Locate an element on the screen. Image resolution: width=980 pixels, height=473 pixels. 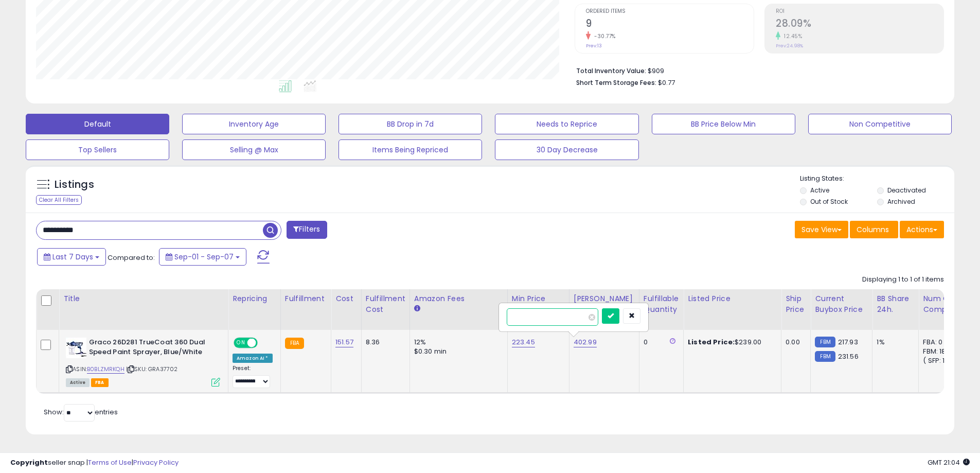
button: Actions is located at coordinates (922, 229).